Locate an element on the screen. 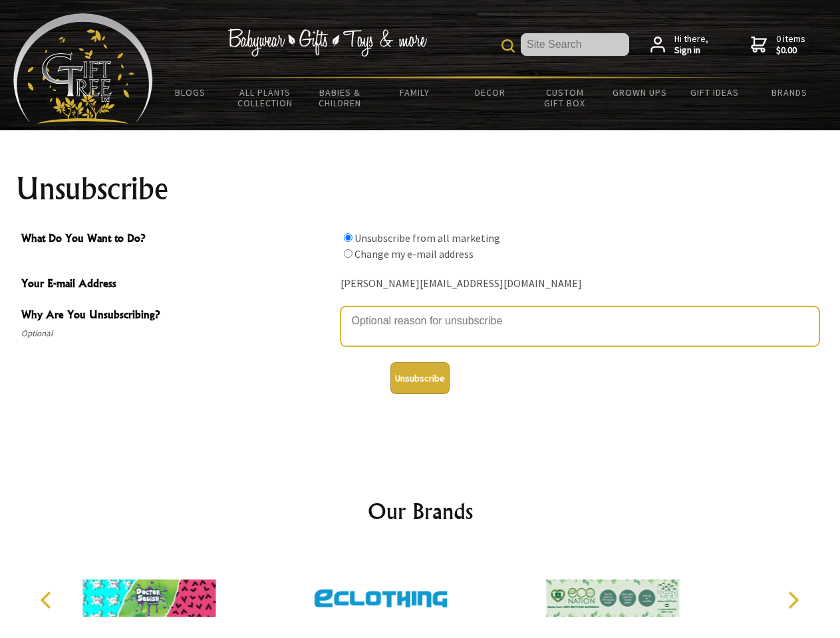  h2: Our Brands is located at coordinates (420, 512).